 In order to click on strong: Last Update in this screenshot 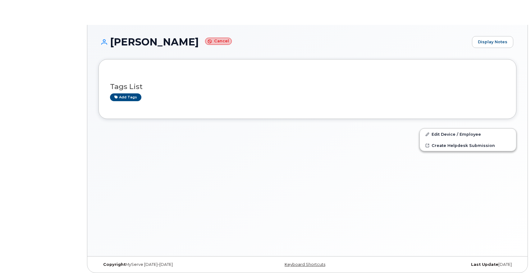, I will do `click(485, 264)`.